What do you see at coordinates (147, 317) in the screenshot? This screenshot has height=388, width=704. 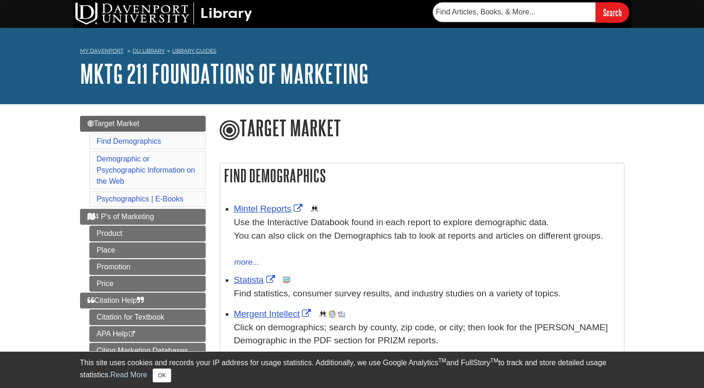 I see `a: Citation for Textbook` at bounding box center [147, 317].